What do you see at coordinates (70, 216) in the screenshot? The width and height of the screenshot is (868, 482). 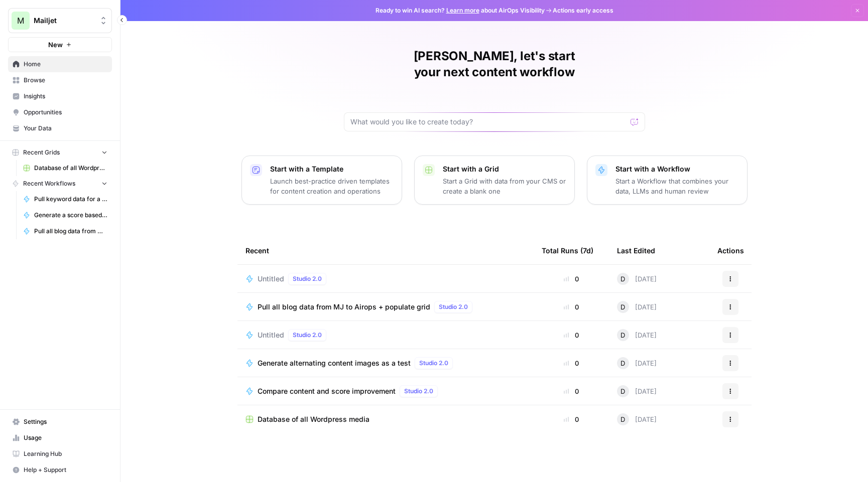 I see `span: Generate a score based on Ahrefs keyword report` at bounding box center [70, 216].